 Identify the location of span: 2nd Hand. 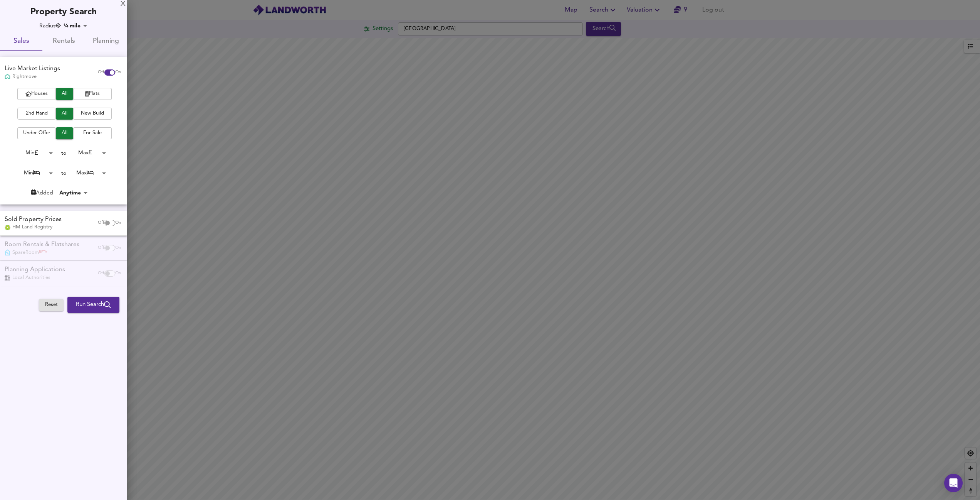
(37, 113).